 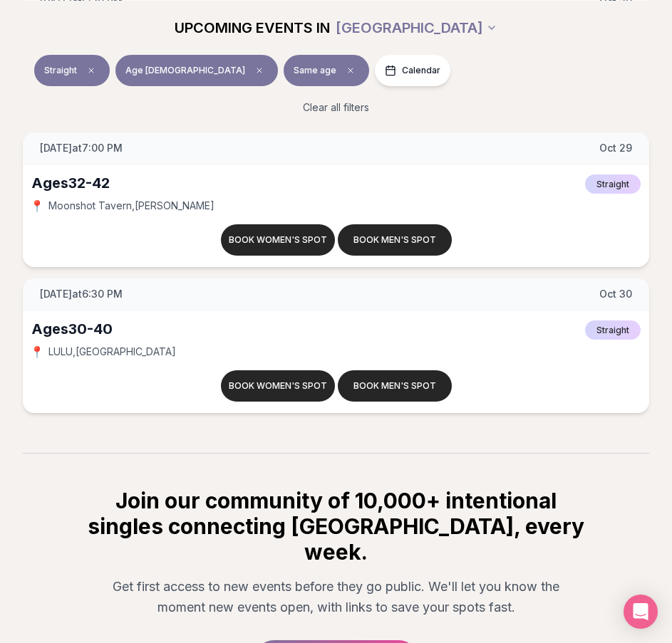 I want to click on button: Calendar, so click(x=413, y=70).